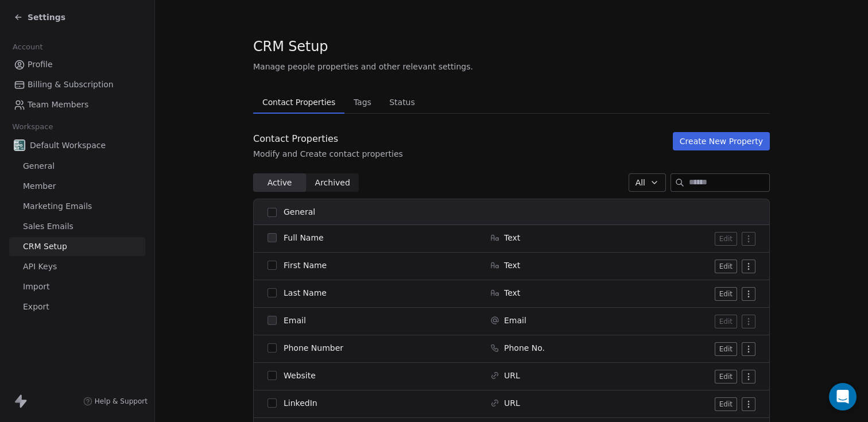 The height and width of the screenshot is (422, 868). I want to click on span: Sales Emails, so click(48, 226).